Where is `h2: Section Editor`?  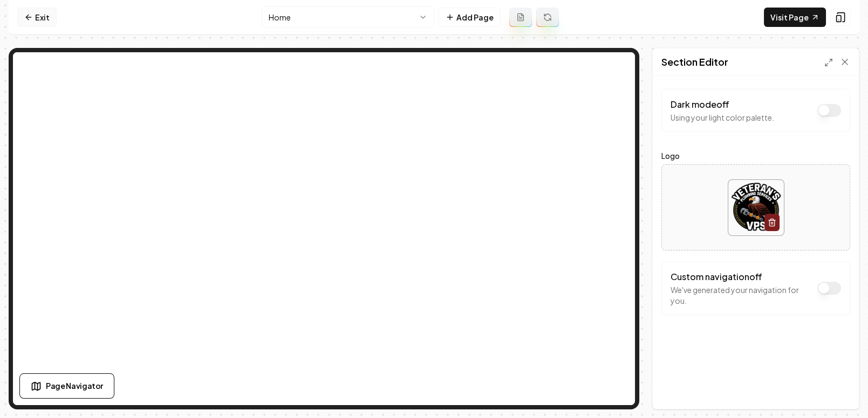 h2: Section Editor is located at coordinates (695, 62).